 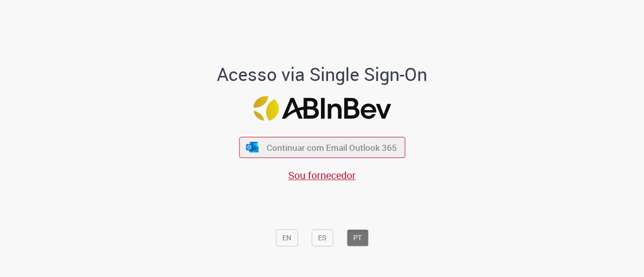 I want to click on a: Sou fornecedor, so click(x=322, y=175).